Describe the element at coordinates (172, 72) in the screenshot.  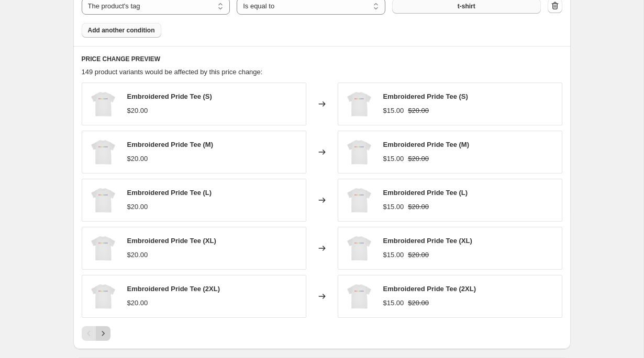
I see `span: 149 product variants would be affected by this price change:` at that location.